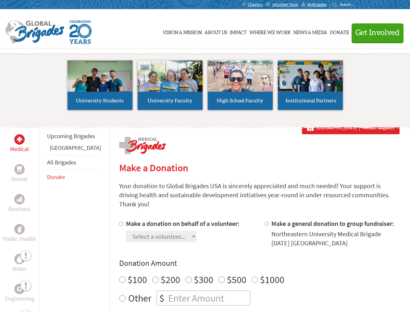  What do you see at coordinates (19, 234) in the screenshot?
I see `a: Public HealthPublic Health` at bounding box center [19, 234].